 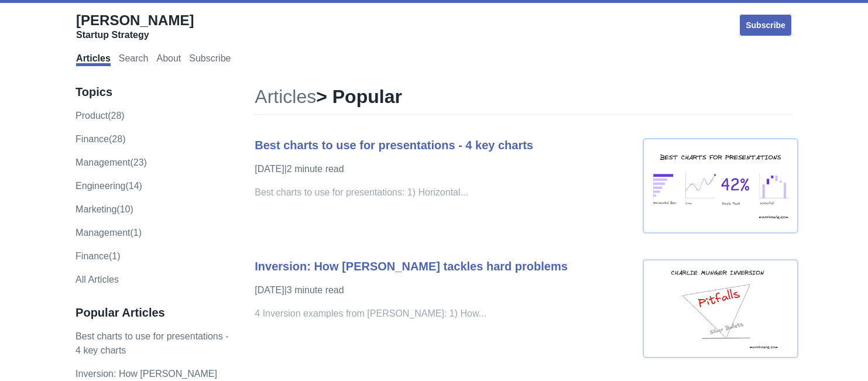 I want to click on h3: Popular Articles, so click(x=153, y=313).